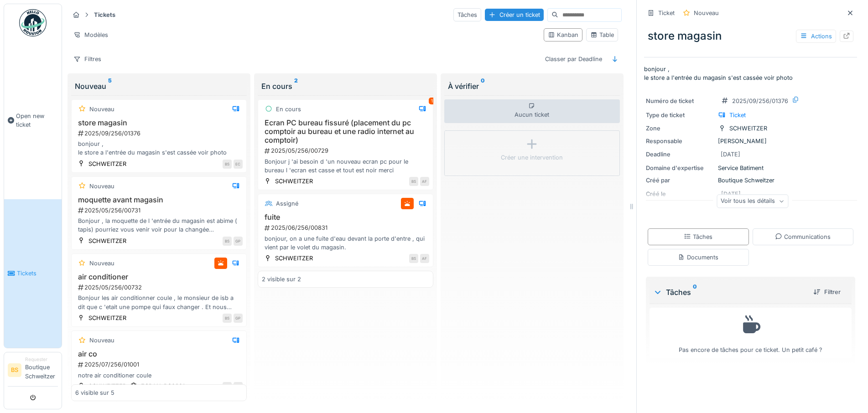 The height and width of the screenshot is (413, 868). I want to click on div: ECRAN-PC0001, so click(163, 386).